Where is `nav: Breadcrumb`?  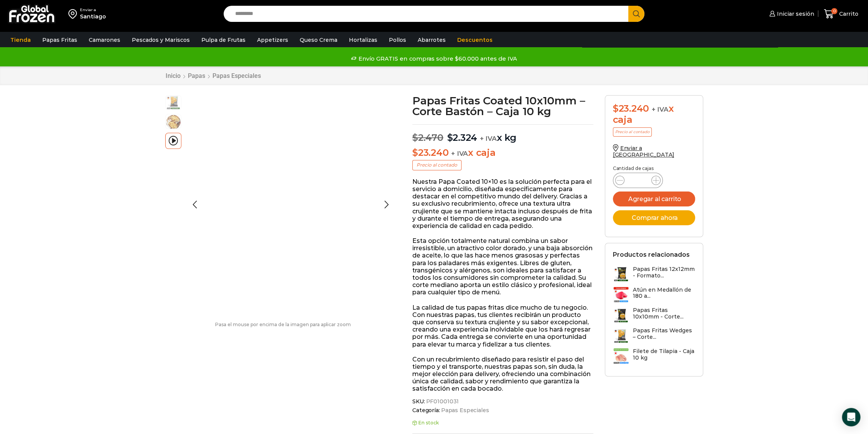
nav: Breadcrumb is located at coordinates (213, 76).